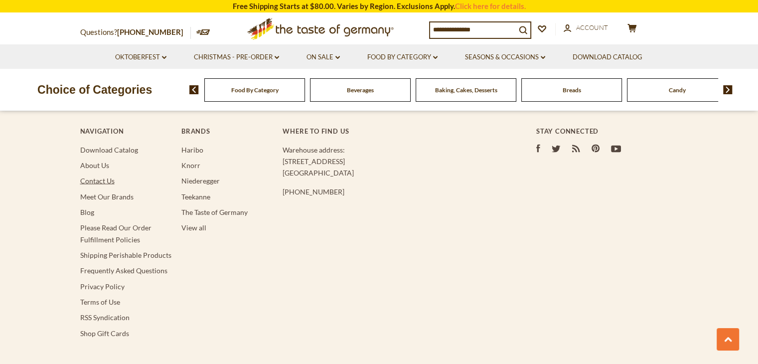  I want to click on a: Terms of Use, so click(100, 301).